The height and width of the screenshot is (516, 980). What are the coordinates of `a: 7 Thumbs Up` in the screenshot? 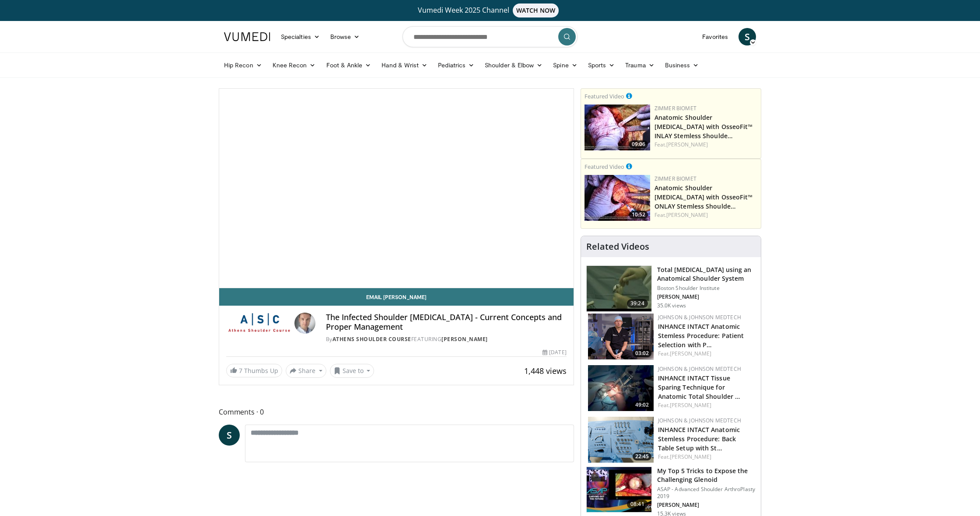 It's located at (254, 371).